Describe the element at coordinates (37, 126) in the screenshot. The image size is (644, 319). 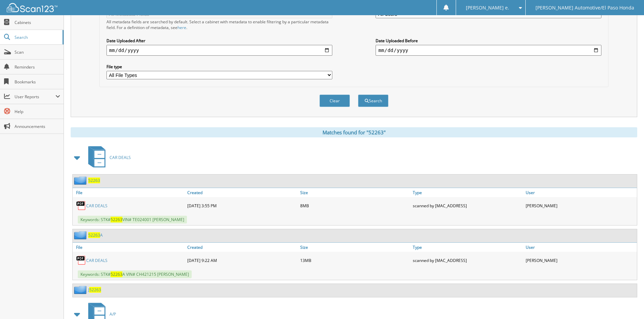
I see `span: Announcements` at that location.